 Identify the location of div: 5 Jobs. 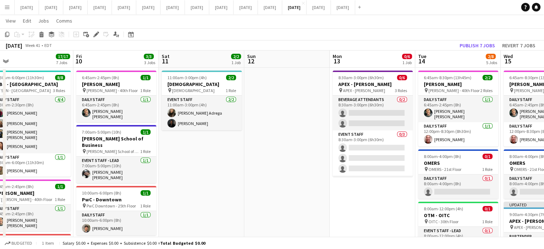
(492, 62).